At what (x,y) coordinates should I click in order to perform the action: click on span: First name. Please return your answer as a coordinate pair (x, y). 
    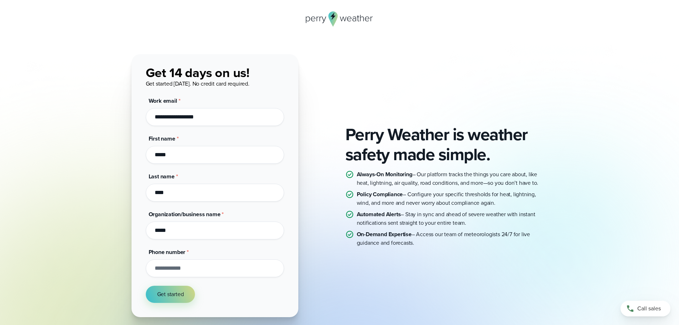
    Looking at the image, I should click on (162, 138).